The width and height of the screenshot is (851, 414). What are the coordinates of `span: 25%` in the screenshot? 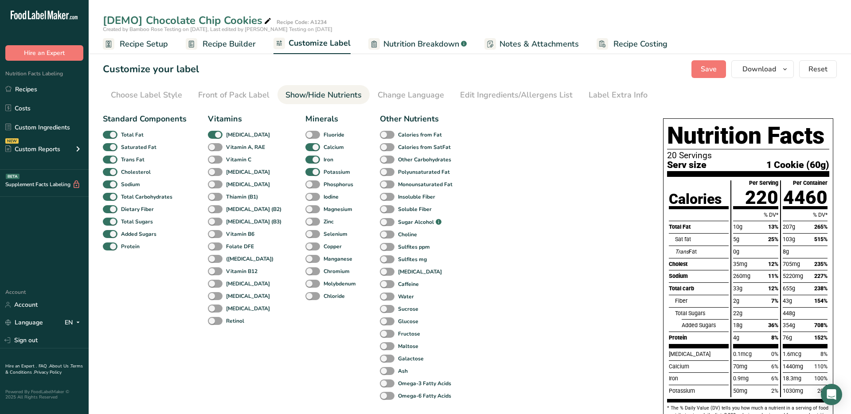 It's located at (773, 239).